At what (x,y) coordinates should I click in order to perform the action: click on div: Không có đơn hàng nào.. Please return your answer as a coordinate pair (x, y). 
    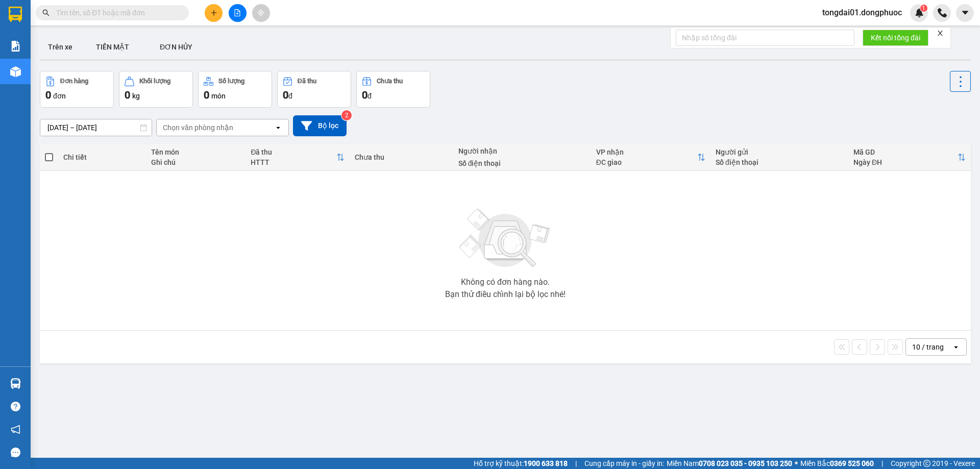
    Looking at the image, I should click on (505, 282).